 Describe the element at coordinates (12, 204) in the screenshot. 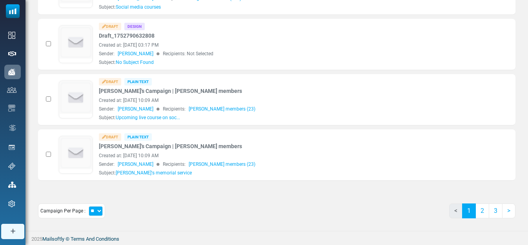

I see `img: settings-icon.svg` at that location.